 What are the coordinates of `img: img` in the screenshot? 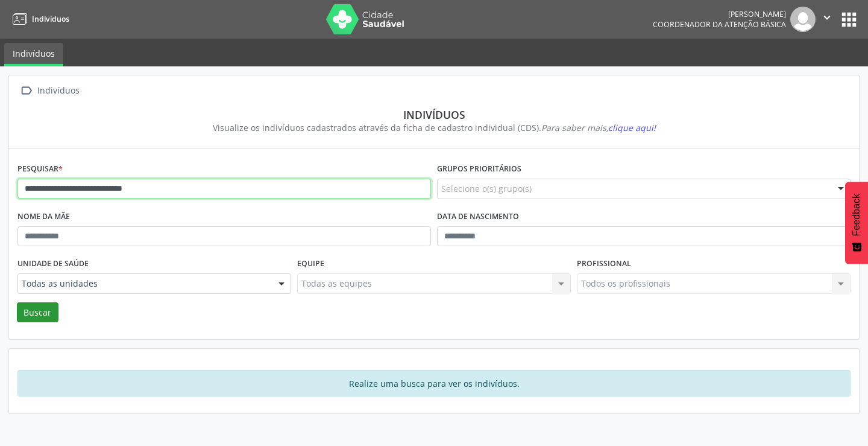 It's located at (803, 20).